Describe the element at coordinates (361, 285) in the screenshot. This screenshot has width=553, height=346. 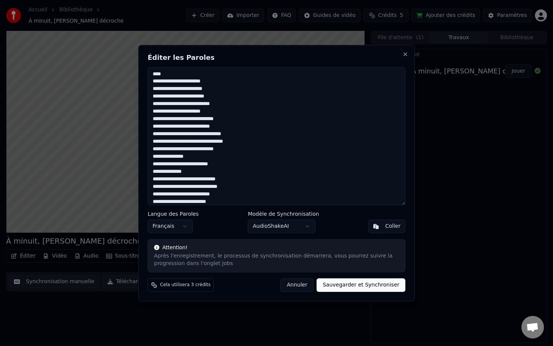
I see `button: Sauvegarder et Synchroniser` at that location.